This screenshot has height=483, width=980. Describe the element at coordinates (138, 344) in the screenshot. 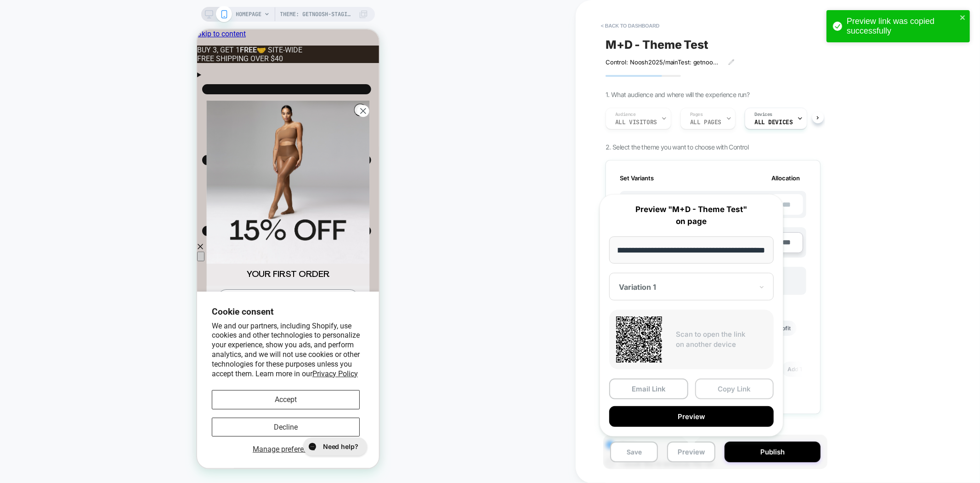

I see `a: Privacy Policy` at that location.